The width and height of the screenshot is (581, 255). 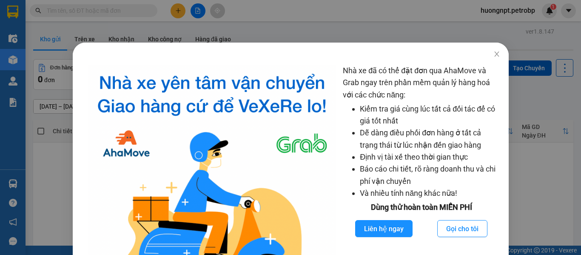 I want to click on li: Định vị tài xế theo thời gian thực, so click(x=429, y=157).